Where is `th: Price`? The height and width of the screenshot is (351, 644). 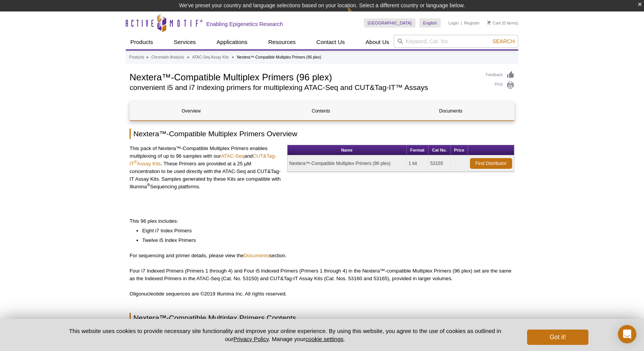 th: Price is located at coordinates (459, 150).